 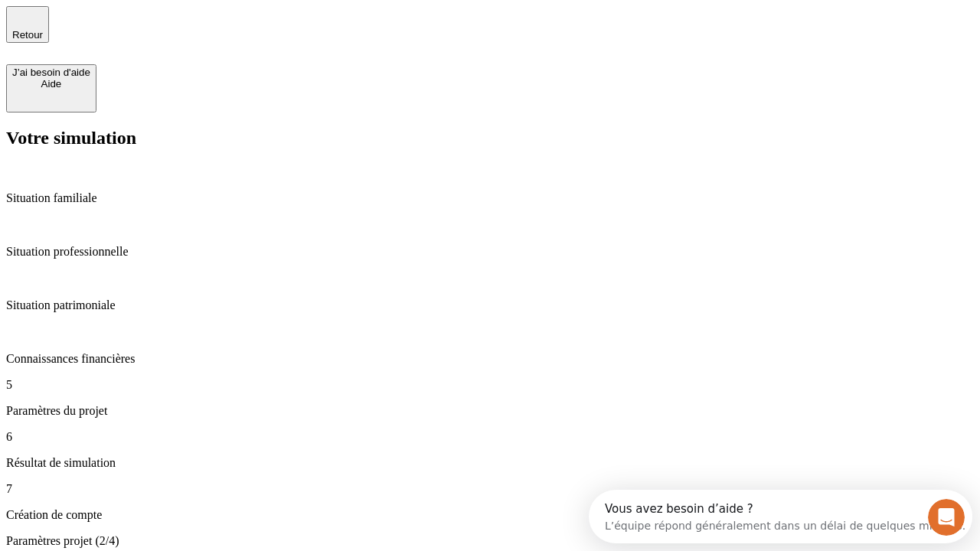 What do you see at coordinates (490, 515) in the screenshot?
I see `p: Création de compte` at bounding box center [490, 515].